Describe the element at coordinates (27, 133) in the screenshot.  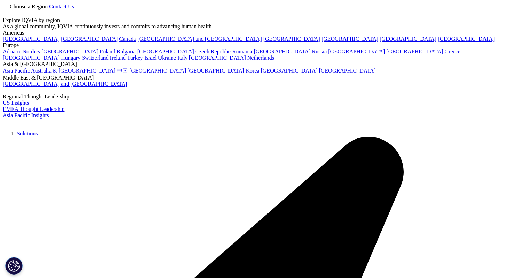
I see `a: Solutions` at that location.